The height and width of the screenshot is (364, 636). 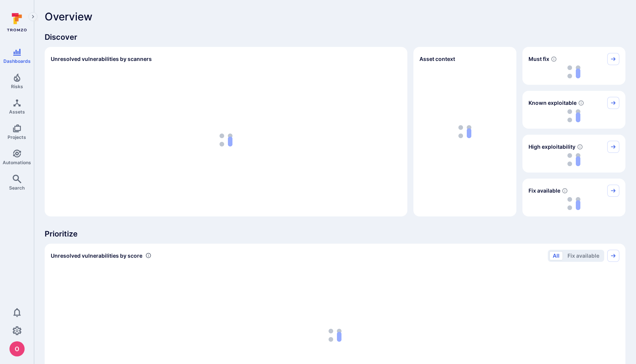 I want to click on h2: Unresolved vulnerabilities by scanners, so click(x=101, y=59).